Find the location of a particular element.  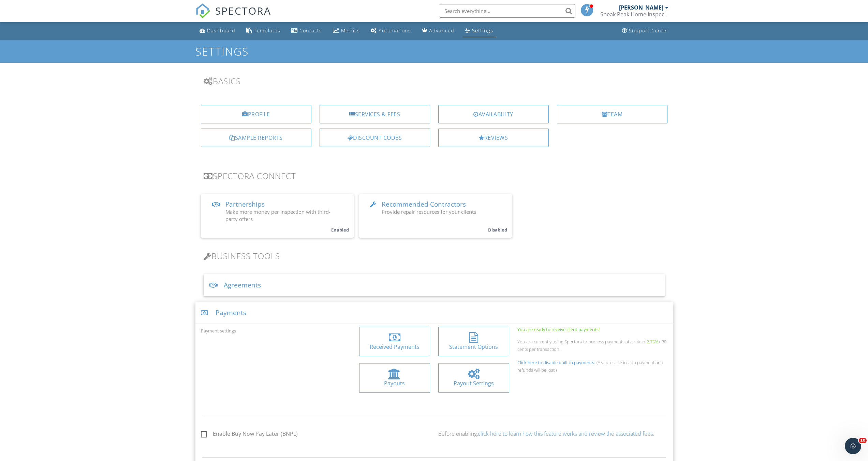

span: 2.75% is located at coordinates (653, 342).